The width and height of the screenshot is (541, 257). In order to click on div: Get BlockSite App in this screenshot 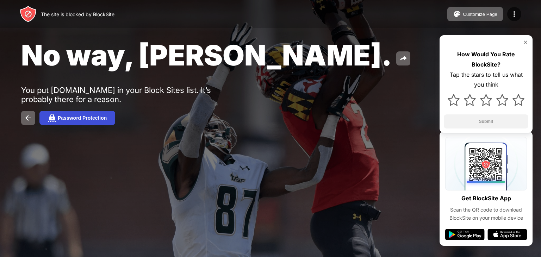, I will do `click(486, 198)`.